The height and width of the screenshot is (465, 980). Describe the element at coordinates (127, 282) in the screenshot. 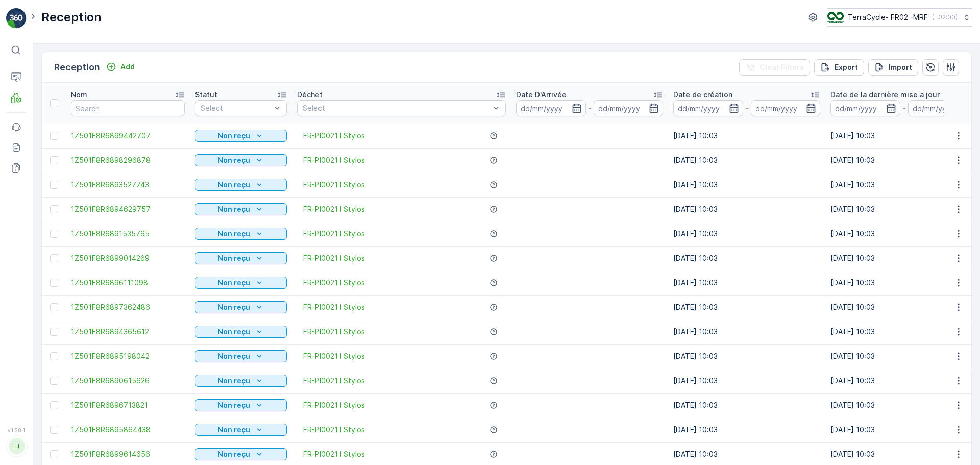

I see `a: 1Z501F8R6896111098` at that location.